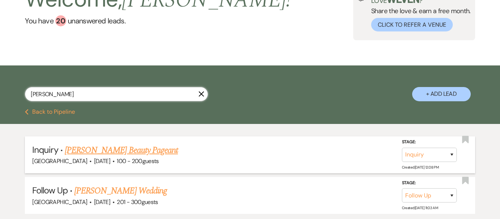 The height and width of the screenshot is (219, 500). I want to click on button: Click to Refer a Venue, so click(412, 25).